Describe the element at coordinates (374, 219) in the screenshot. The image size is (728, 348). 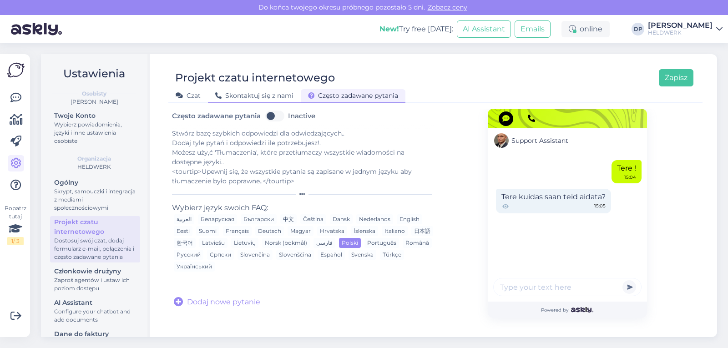
I see `div: Nederlands` at that location.